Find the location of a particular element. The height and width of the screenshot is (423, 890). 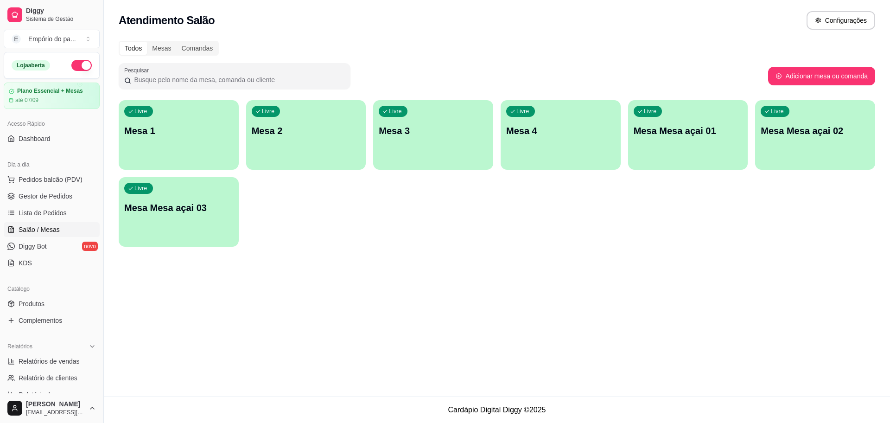

span: Pedidos balcão (PDV) is located at coordinates (51, 179).